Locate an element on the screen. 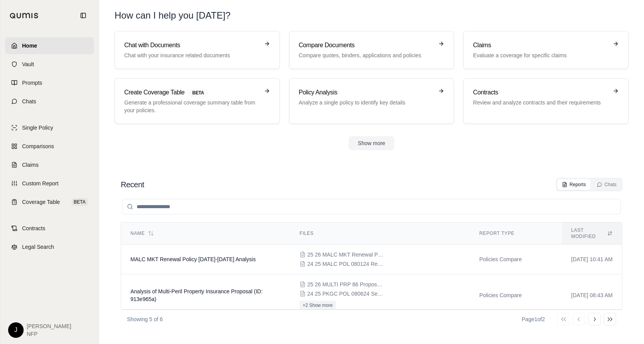 The image size is (644, 344). a: Create Coverage TableBETAGenerate a professional coverage summary table from your policies. is located at coordinates (197, 101).